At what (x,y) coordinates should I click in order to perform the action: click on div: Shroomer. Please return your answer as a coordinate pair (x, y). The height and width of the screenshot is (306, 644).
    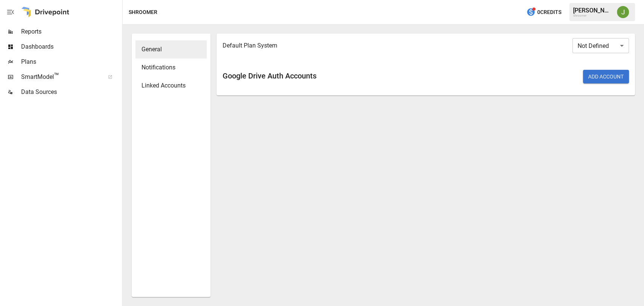
    Looking at the image, I should click on (593, 15).